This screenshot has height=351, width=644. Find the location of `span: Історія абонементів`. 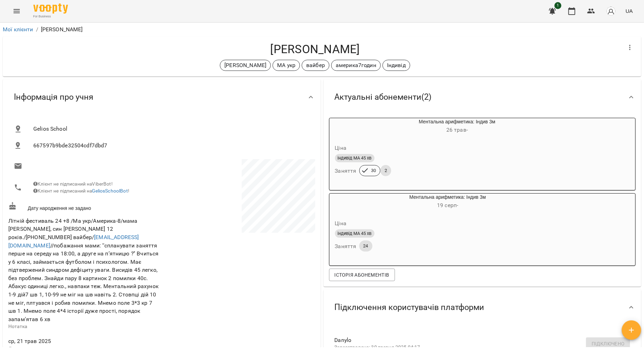

span: Історія абонементів is located at coordinates (362, 275).